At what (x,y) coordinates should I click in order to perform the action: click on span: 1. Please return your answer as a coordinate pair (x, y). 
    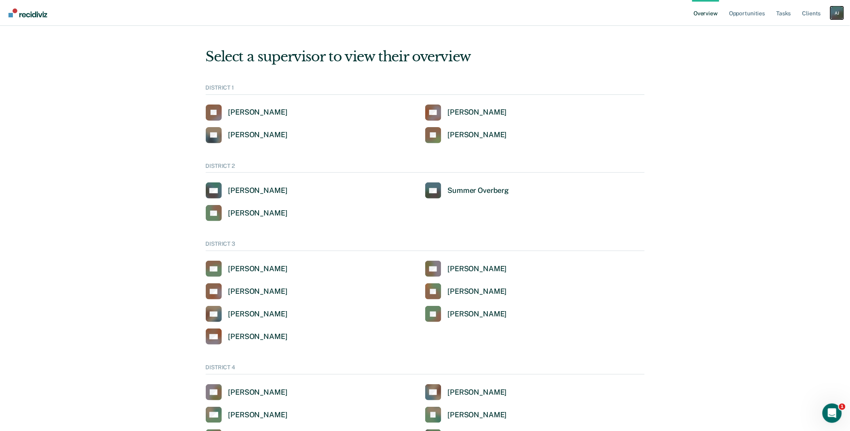
    Looking at the image, I should click on (842, 407).